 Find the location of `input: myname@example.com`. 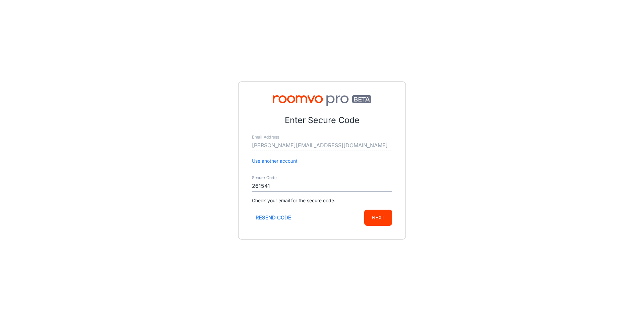

input: myname@example.com is located at coordinates (322, 145).